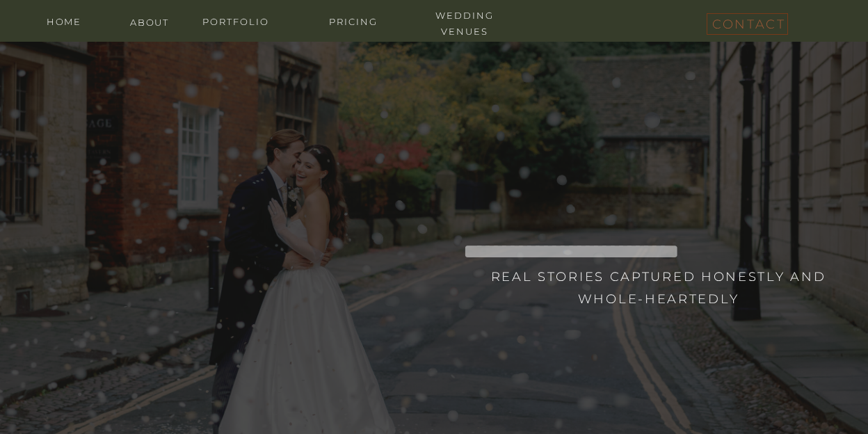 Image resolution: width=868 pixels, height=434 pixels. I want to click on a: home, so click(64, 20).